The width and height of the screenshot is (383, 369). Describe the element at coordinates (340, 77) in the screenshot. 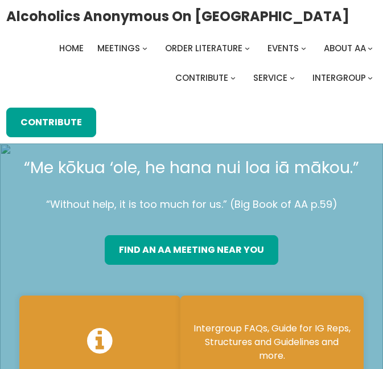

I see `span: Intergroup` at that location.